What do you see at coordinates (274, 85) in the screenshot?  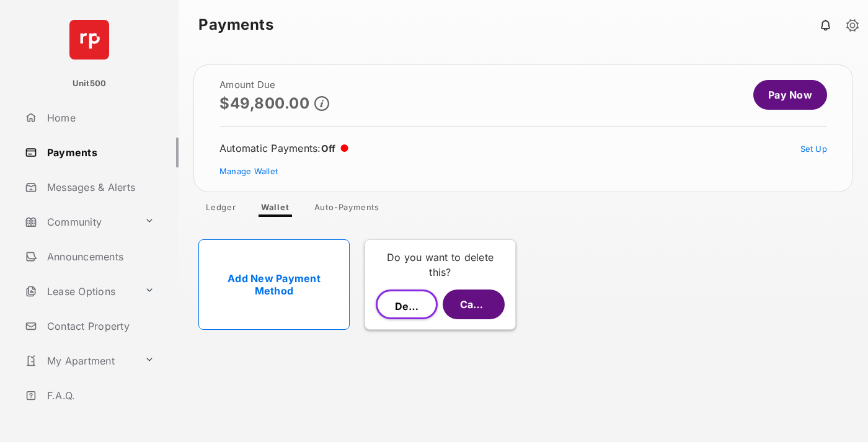 I see `h2: Amount Due` at bounding box center [274, 85].